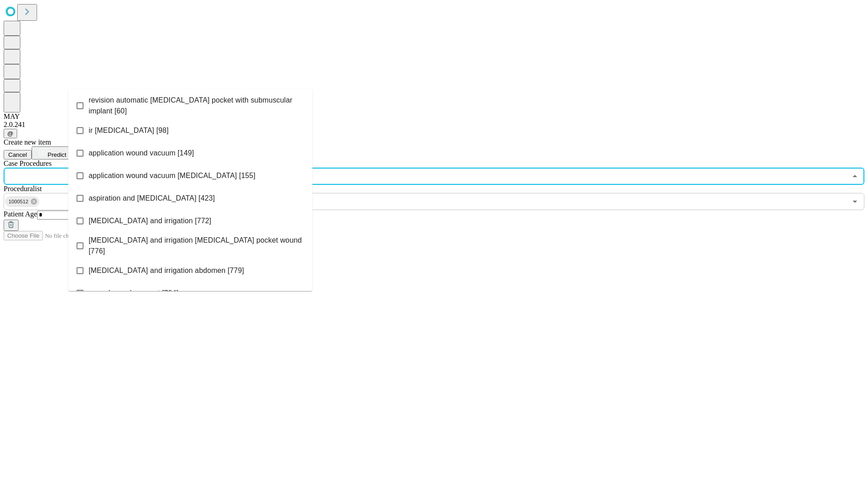  Describe the element at coordinates (141, 153) in the screenshot. I see `span: application wound vacuum [149]` at that location.